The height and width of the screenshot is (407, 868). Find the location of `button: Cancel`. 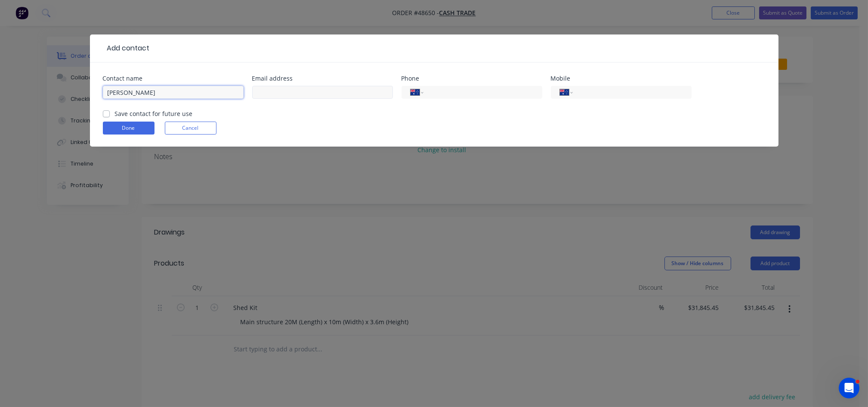

button: Cancel is located at coordinates (190, 128).